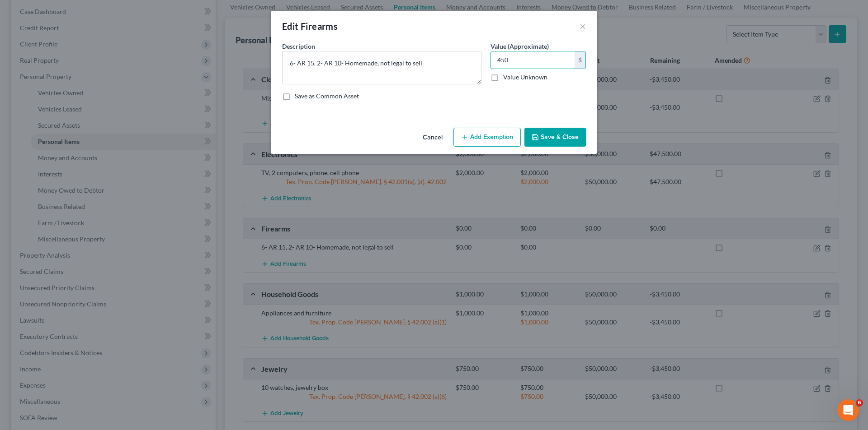 The image size is (868, 430). What do you see at coordinates (298, 46) in the screenshot?
I see `span: Description` at bounding box center [298, 46].